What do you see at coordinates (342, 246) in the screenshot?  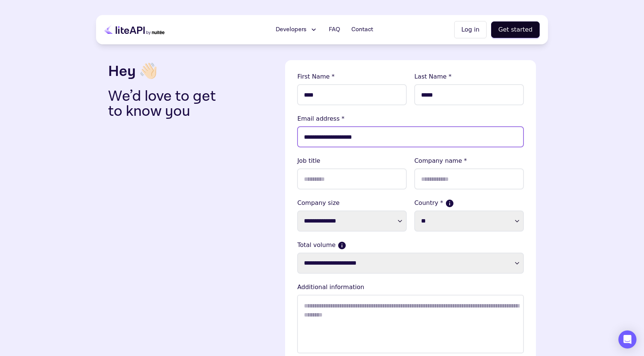 I see `button: Current monthly volume your business makes in USD` at bounding box center [342, 246].